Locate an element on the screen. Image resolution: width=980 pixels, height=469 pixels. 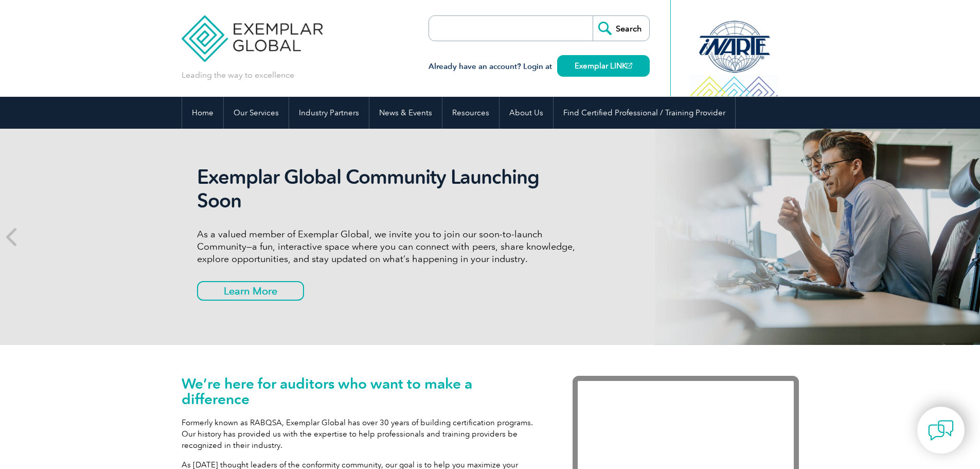
a: Industry Partners is located at coordinates (328, 113).